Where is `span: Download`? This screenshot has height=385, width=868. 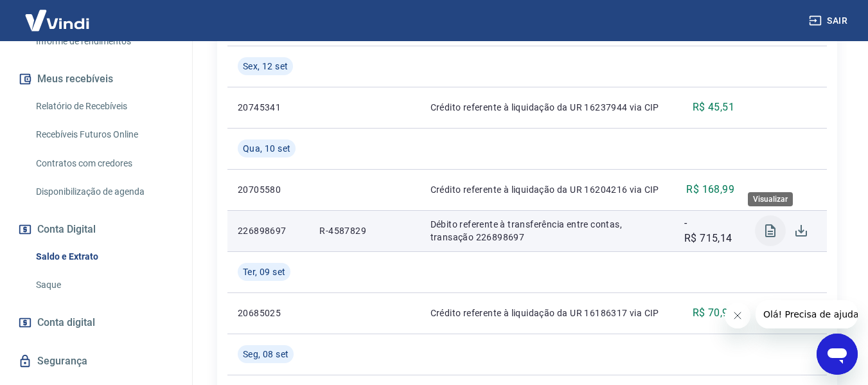
span: Download is located at coordinates (801, 231).